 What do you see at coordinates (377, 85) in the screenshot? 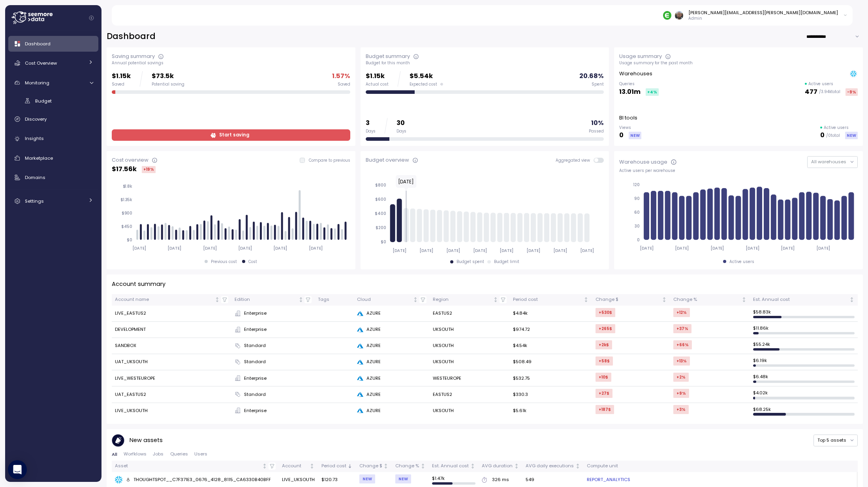
I see `div: Actual cost` at bounding box center [377, 85].